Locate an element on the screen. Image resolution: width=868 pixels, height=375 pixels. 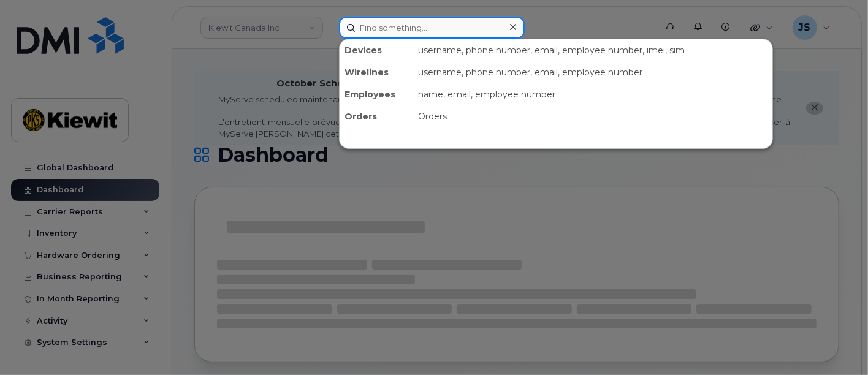
div: username, phone number, email, employee number, imei, sim is located at coordinates (593, 50).